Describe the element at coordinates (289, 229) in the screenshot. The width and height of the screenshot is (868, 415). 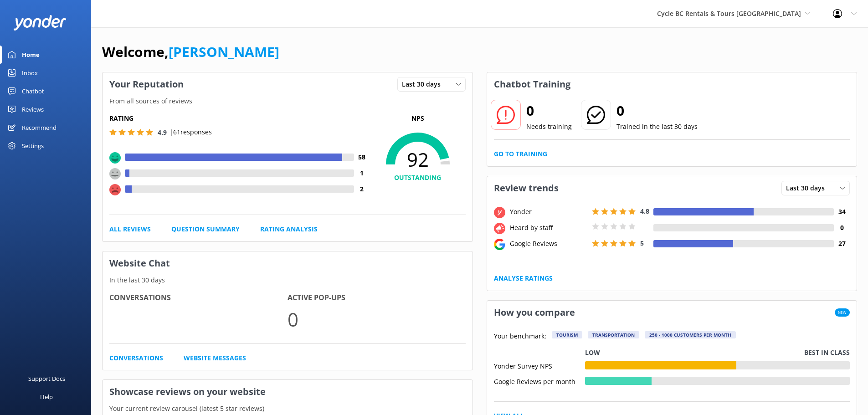
I see `a: Rating Analysis` at that location.